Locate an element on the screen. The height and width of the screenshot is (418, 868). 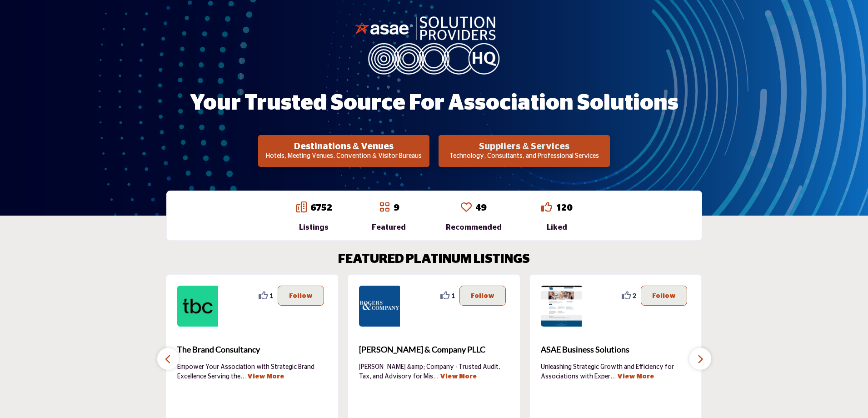
p: Hotels, Meeting Venues, Convention & Visitor Bureaus is located at coordinates (343, 156).